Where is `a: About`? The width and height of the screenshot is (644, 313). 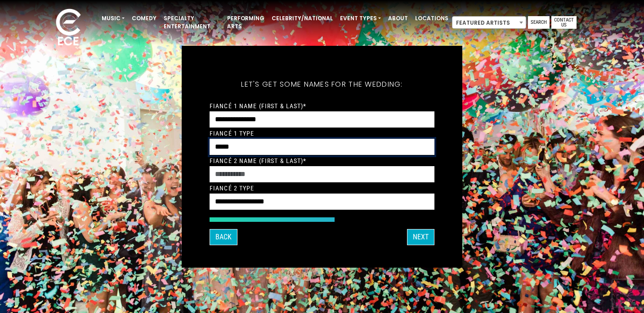
a: About is located at coordinates (398, 18).